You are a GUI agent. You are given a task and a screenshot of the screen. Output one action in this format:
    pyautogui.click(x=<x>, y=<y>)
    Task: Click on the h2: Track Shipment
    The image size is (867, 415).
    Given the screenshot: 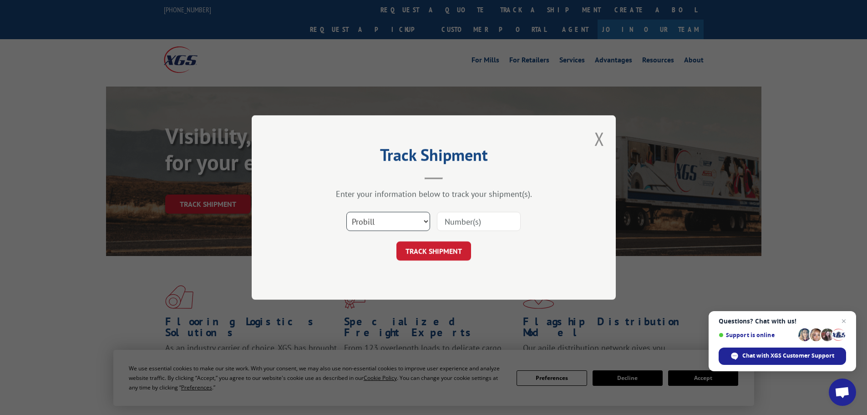 What is the action you would take?
    pyautogui.click(x=434, y=157)
    